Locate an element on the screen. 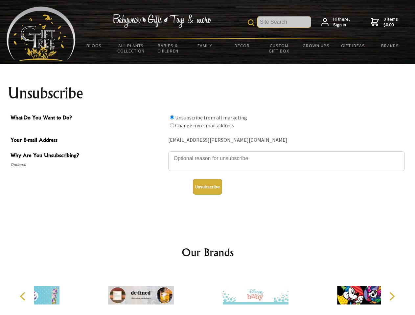  span: Your E-mail Address is located at coordinates (88, 141).